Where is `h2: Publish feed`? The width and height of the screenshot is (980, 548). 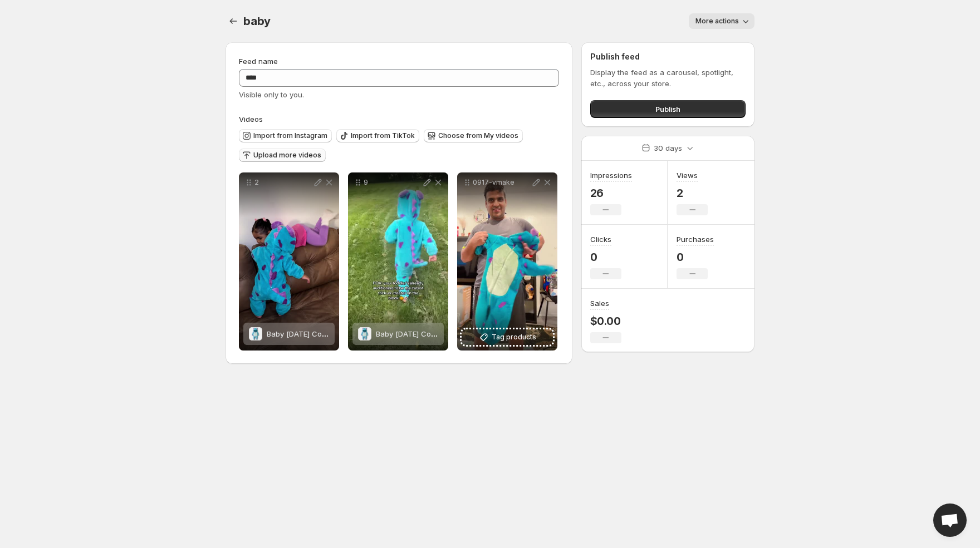 h2: Publish feed is located at coordinates (668, 56).